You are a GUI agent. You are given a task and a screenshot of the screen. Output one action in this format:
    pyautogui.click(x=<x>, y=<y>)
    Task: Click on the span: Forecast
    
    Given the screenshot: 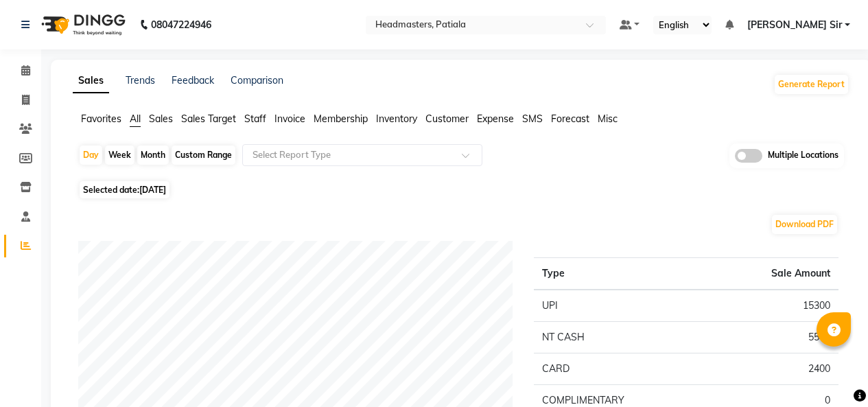 What is the action you would take?
    pyautogui.click(x=570, y=119)
    